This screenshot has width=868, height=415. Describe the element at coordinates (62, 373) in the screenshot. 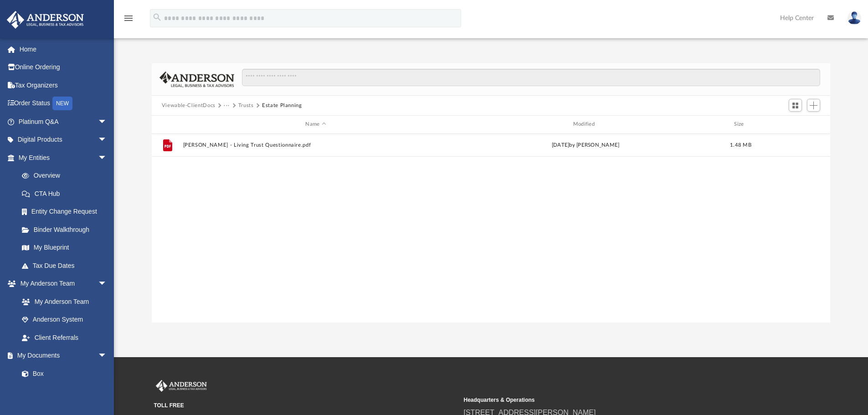

I see `a: Box` at that location.